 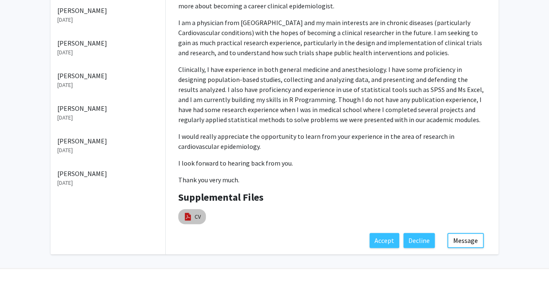 I want to click on button: Accept, so click(x=384, y=241).